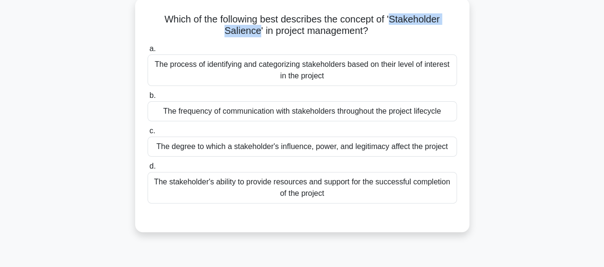 Image resolution: width=604 pixels, height=267 pixels. Describe the element at coordinates (152, 95) in the screenshot. I see `span: b.` at that location.